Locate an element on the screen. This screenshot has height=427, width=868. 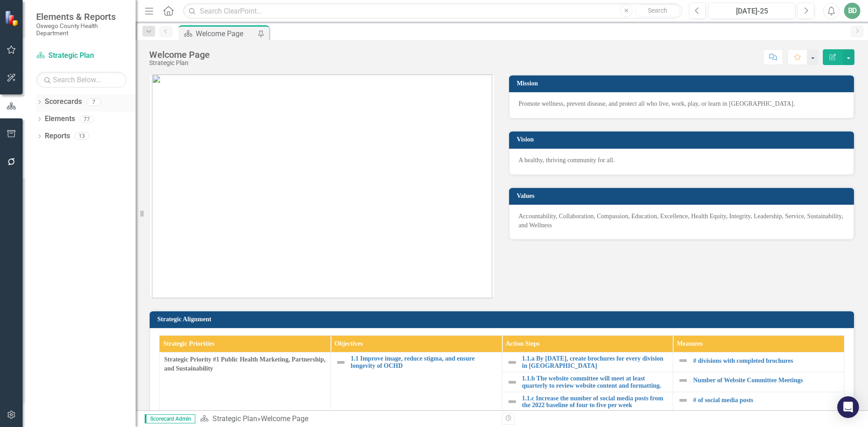
input: Search ClearPoint... is located at coordinates (432, 11).